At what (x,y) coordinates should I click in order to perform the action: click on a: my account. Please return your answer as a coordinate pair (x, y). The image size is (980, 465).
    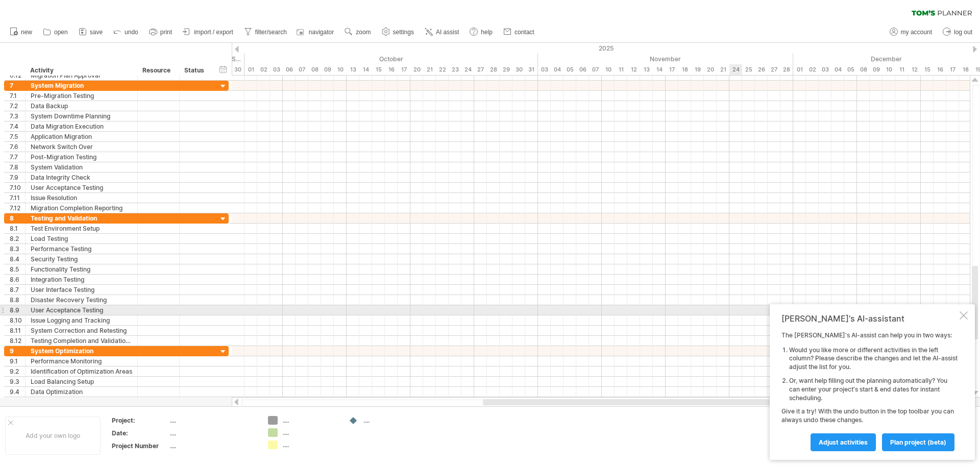
    Looking at the image, I should click on (911, 32).